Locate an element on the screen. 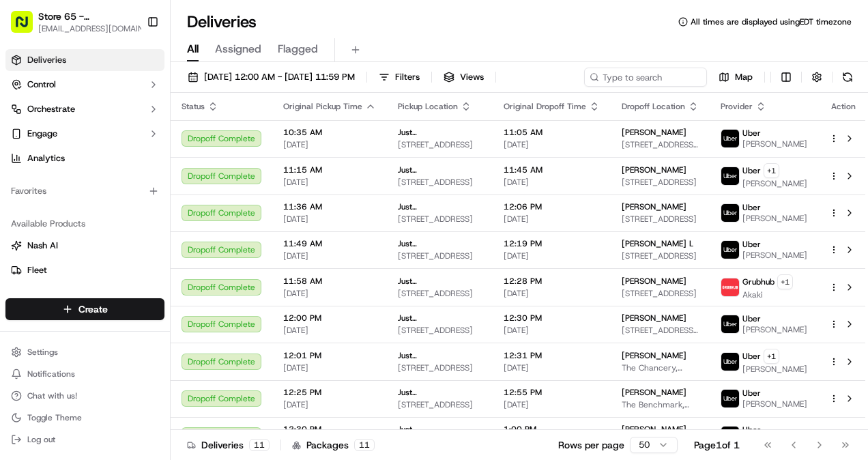  span: Fleet is located at coordinates (37, 270).